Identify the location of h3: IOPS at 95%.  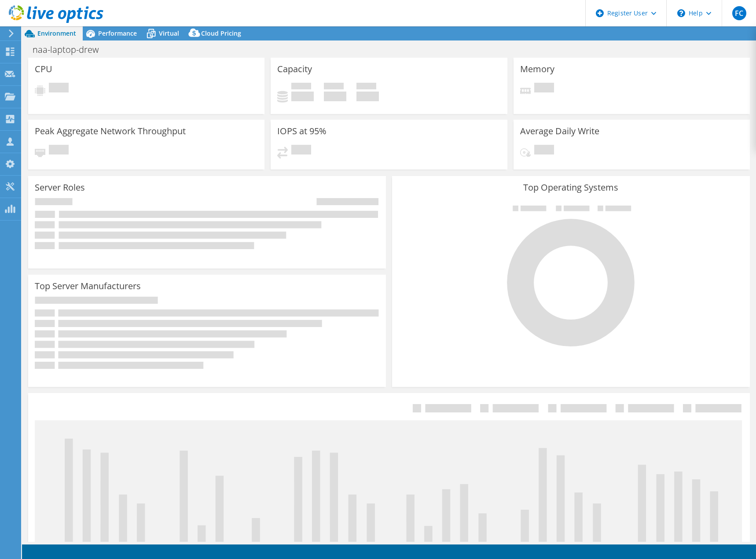
(302, 131).